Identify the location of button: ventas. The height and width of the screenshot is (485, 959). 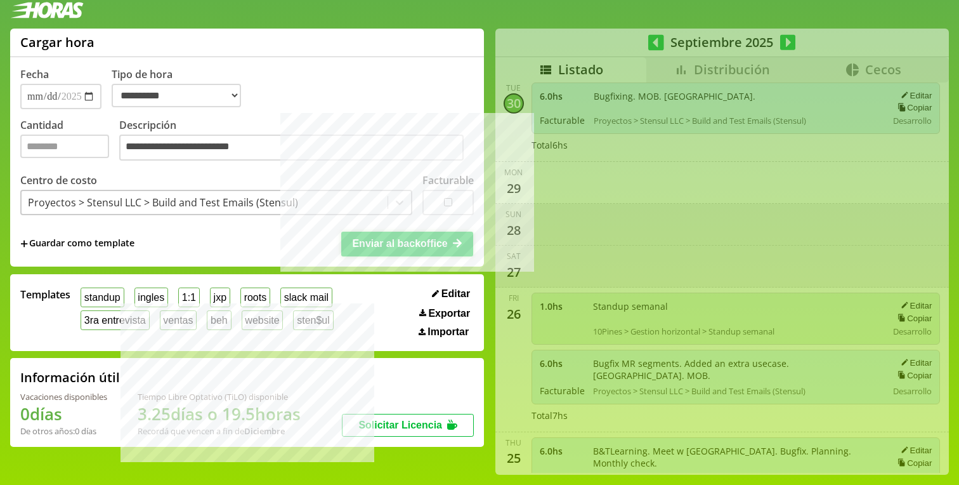
(178, 320).